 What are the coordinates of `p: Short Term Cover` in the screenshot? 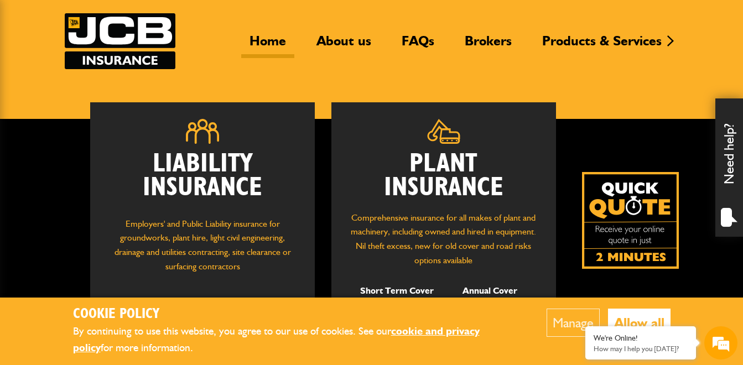 It's located at (397, 291).